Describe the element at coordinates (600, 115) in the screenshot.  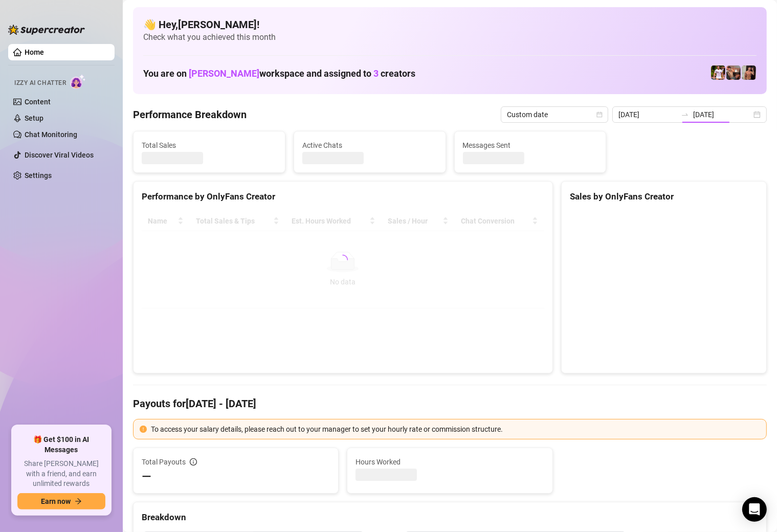
I see `span: calendar` at that location.